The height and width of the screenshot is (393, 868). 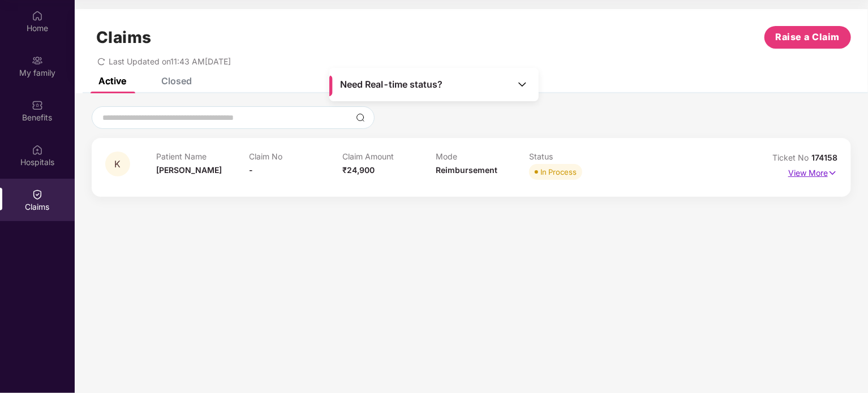 What do you see at coordinates (523, 84) in the screenshot?
I see `img: Toggle Icon` at bounding box center [523, 84].